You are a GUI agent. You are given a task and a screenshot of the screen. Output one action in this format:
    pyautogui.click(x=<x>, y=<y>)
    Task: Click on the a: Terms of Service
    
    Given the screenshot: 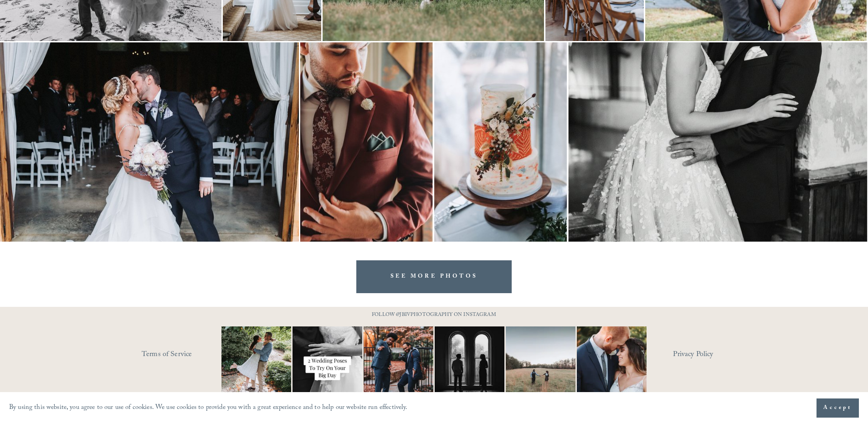 What is the action you would take?
    pyautogui.click(x=195, y=355)
    